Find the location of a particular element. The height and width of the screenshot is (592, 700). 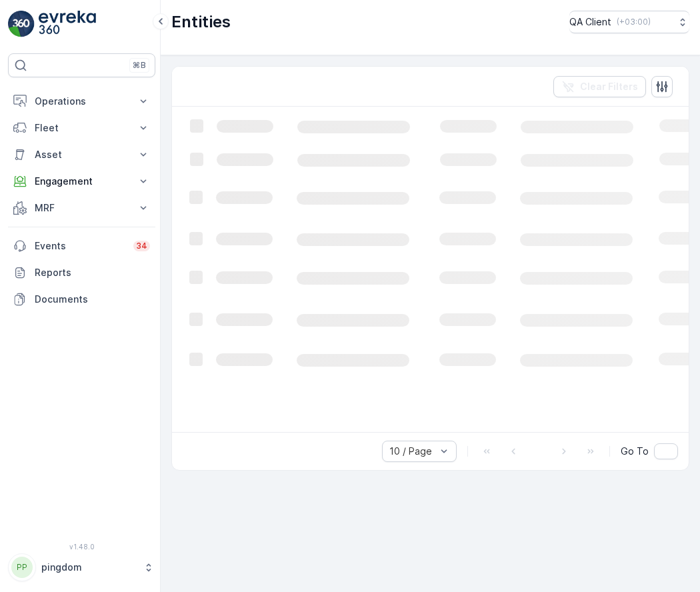

p: ( +03:00 ) is located at coordinates (633, 22).